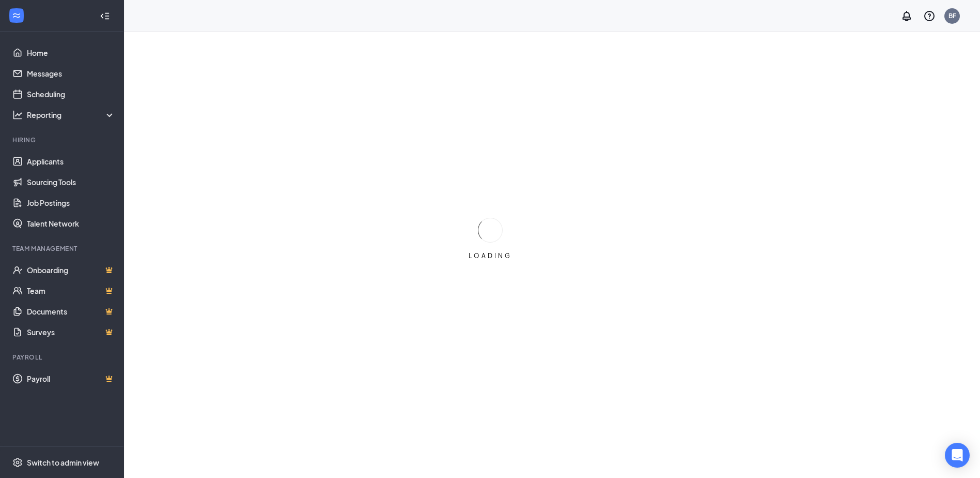 This screenshot has height=478, width=980. What do you see at coordinates (71, 182) in the screenshot?
I see `a: Sourcing Tools` at bounding box center [71, 182].